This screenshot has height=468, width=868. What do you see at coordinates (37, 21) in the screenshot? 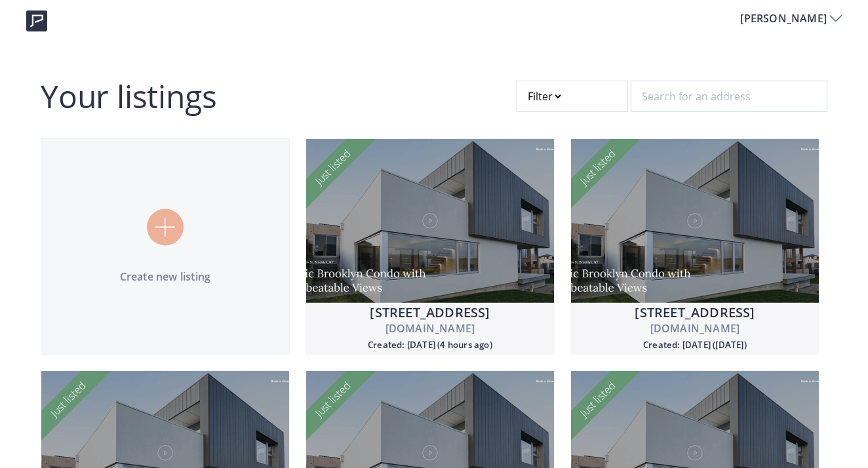
I see `img: logo` at bounding box center [37, 21].